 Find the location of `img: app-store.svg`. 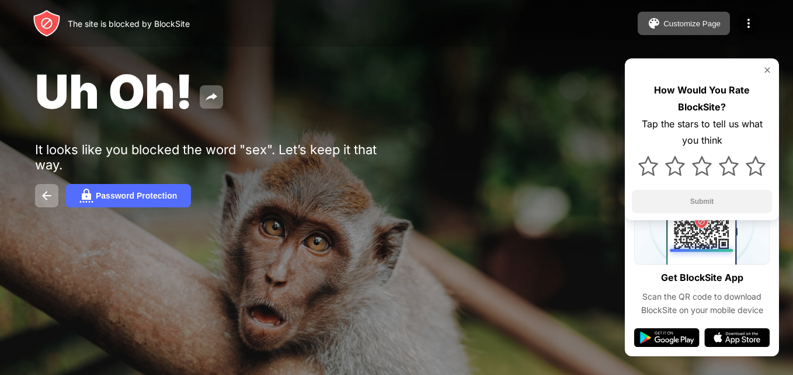

img: app-store.svg is located at coordinates (737, 337).